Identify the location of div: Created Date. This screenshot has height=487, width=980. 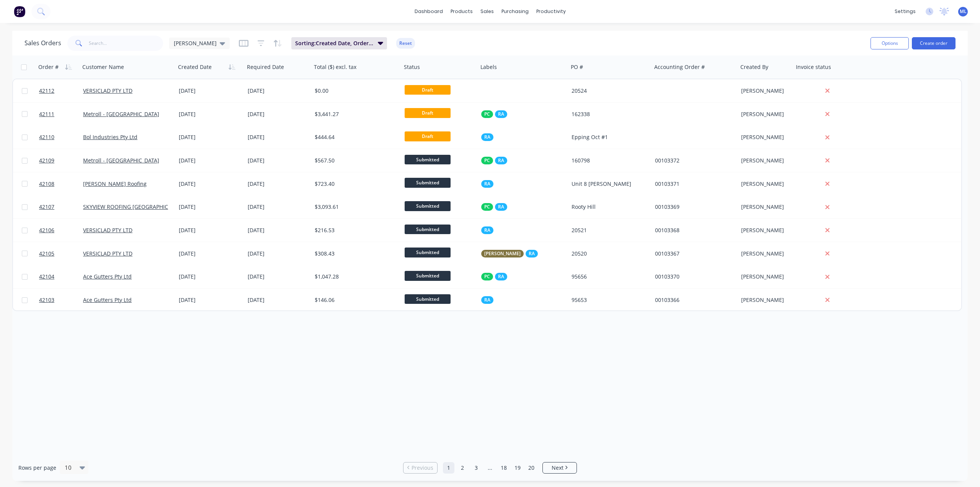
(195, 67).